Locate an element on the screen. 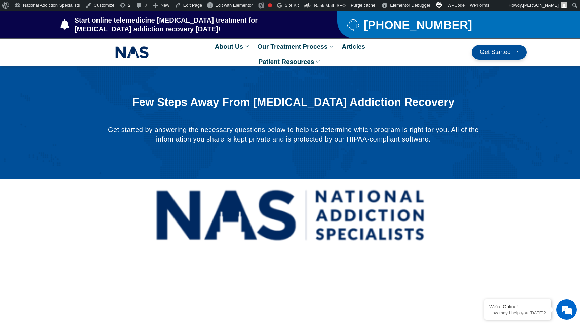 The width and height of the screenshot is (580, 323). div: We're Online! is located at coordinates (518, 307).